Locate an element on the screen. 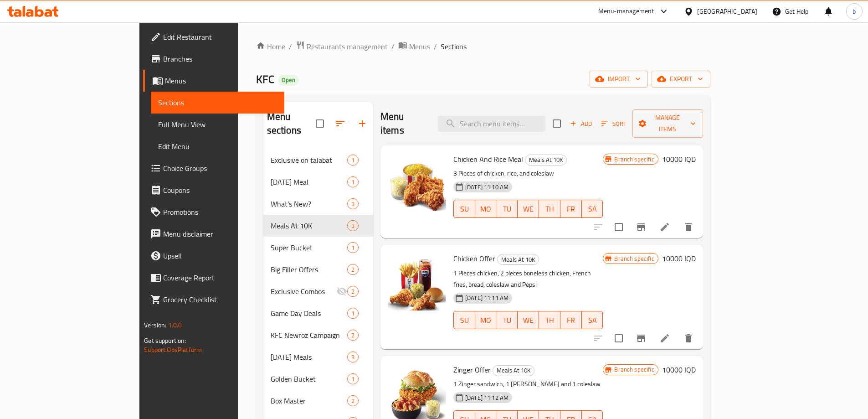 The image size is (868, 419). a: Full Menu View is located at coordinates (217, 124).